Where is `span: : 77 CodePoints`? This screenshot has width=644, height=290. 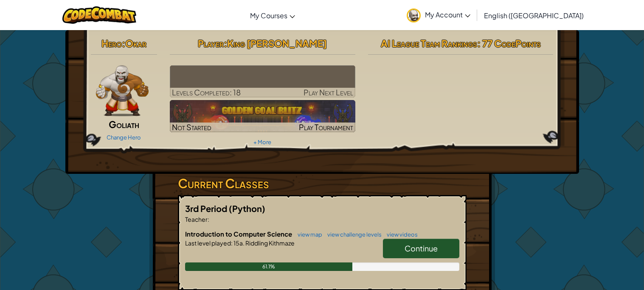
span: : 77 CodePoints is located at coordinates (509, 43).